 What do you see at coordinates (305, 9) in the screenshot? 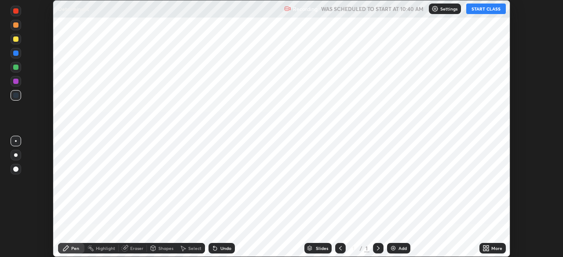
I see `p: Recording` at bounding box center [305, 9].